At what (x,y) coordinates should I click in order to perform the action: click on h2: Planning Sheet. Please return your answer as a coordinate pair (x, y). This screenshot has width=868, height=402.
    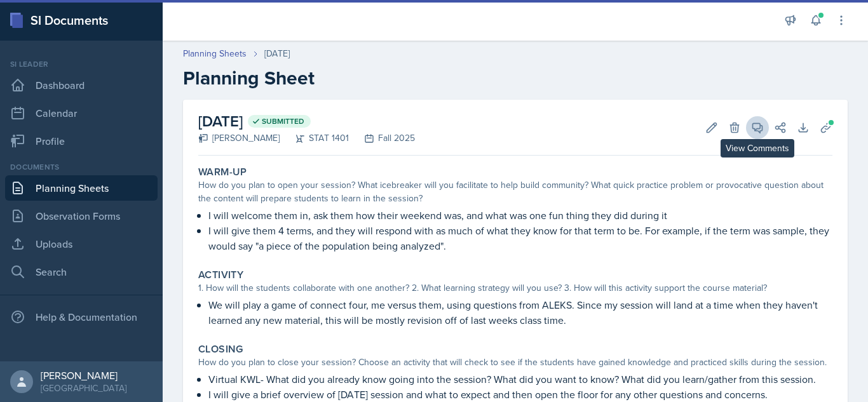
    Looking at the image, I should click on (516, 78).